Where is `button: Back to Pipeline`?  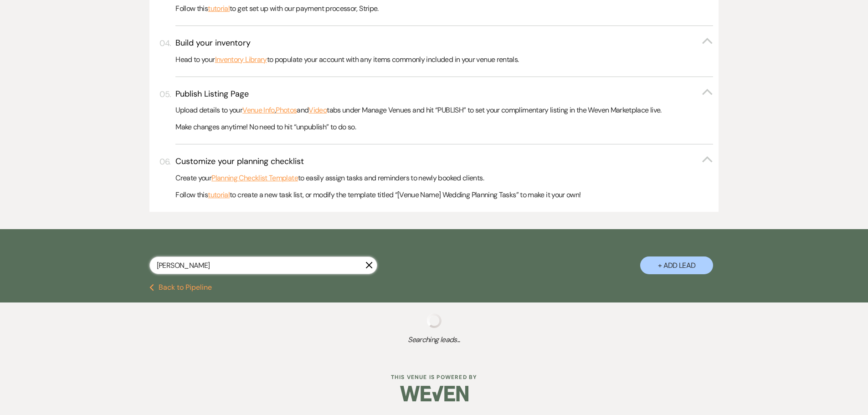 button: Back to Pipeline is located at coordinates (180, 287).